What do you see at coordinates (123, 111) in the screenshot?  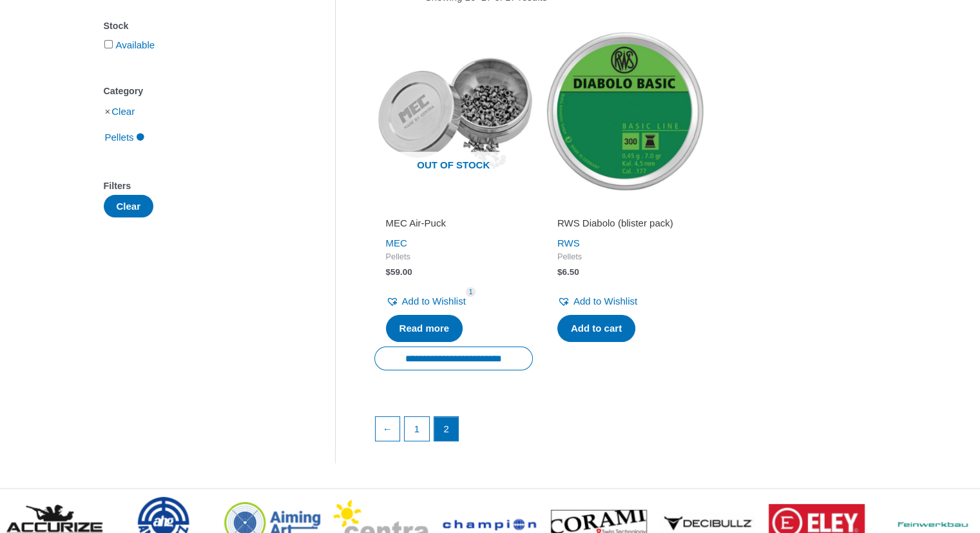 I see `a: Clear` at bounding box center [123, 111].